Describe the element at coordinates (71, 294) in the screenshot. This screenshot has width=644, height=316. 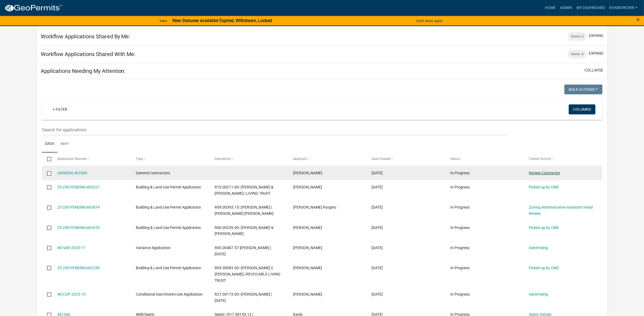
I see `a: WCCUP-2025-13` at that location.